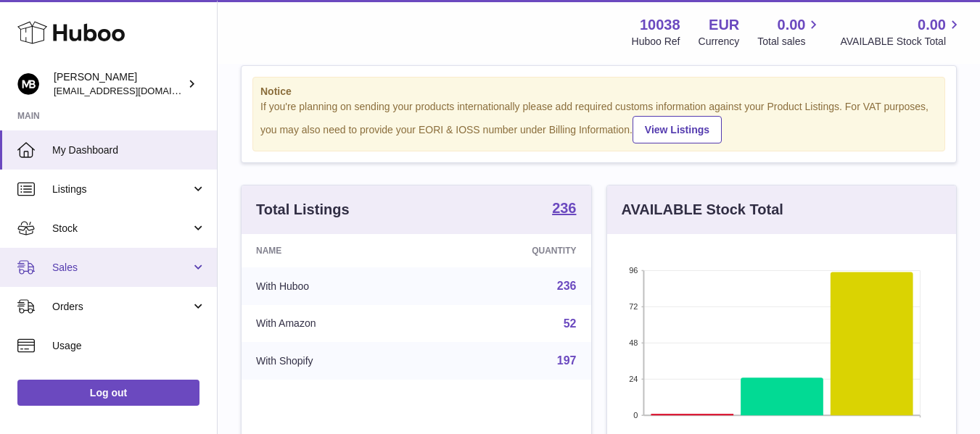  I want to click on span: Sales, so click(121, 267).